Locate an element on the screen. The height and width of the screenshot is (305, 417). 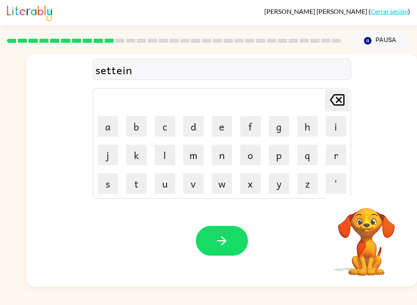
button: x is located at coordinates (251, 183).